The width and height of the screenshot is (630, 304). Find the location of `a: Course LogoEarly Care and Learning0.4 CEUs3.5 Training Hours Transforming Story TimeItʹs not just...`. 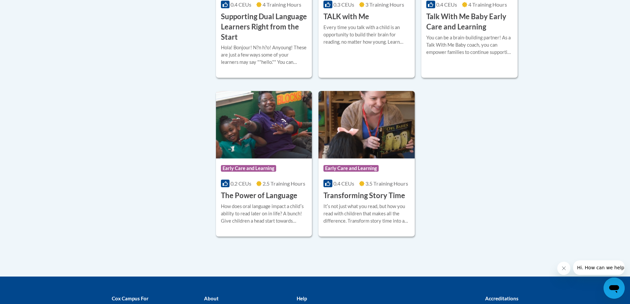

a: Course LogoEarly Care and Learning0.4 CEUs3.5 Training Hours Transforming Story TimeItʹs not just... is located at coordinates (367, 164).